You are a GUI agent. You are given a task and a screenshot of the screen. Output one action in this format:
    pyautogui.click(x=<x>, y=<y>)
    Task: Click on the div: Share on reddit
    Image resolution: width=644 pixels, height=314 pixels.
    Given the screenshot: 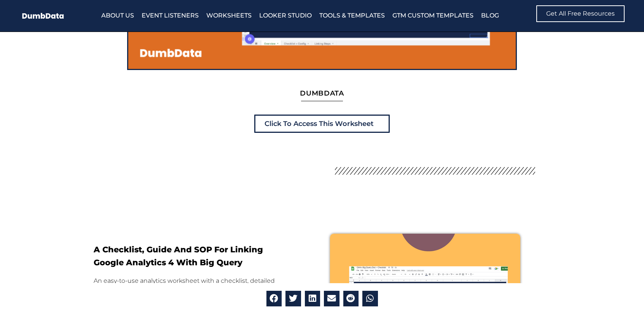 What is the action you would take?
    pyautogui.click(x=351, y=299)
    